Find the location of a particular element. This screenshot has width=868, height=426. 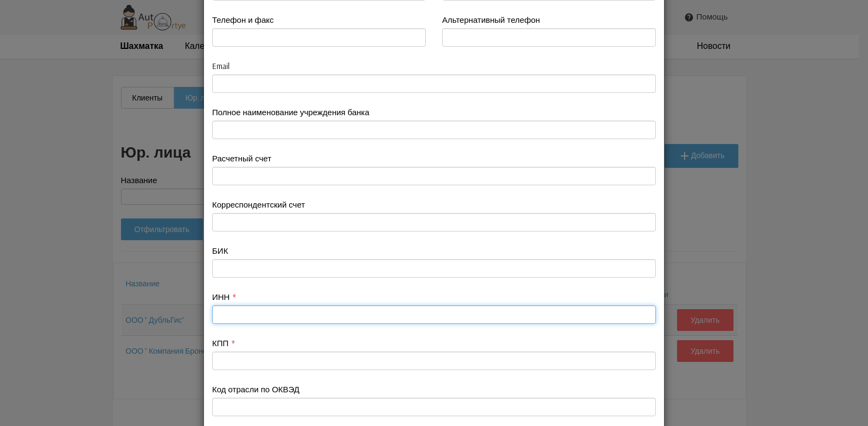

label: Код отрасли по ОКВЭД is located at coordinates (255, 389).